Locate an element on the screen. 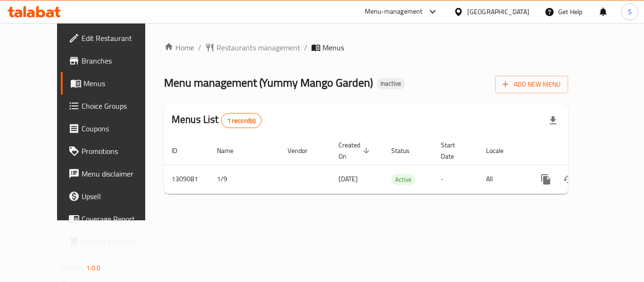 The image size is (644, 282). span: Grocery Checklist is located at coordinates (119, 242).